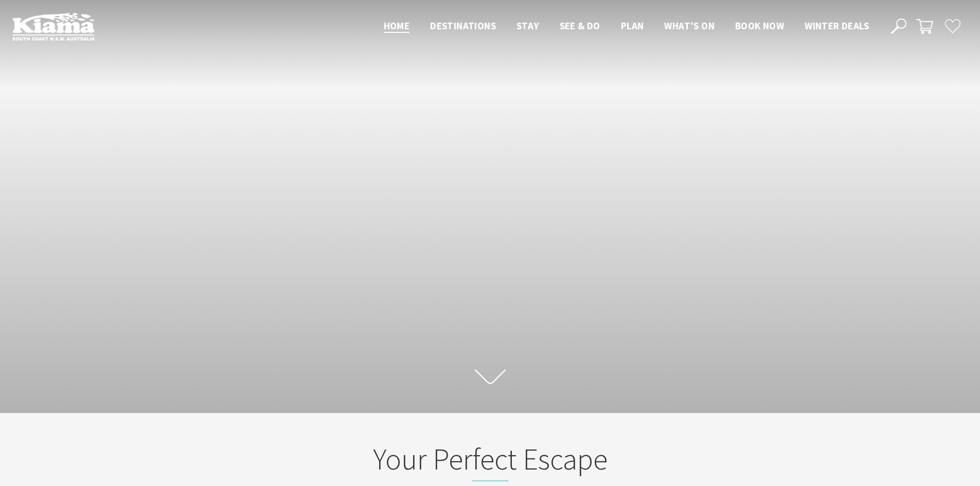 Image resolution: width=980 pixels, height=486 pixels. I want to click on nav: Main Menu, so click(626, 26).